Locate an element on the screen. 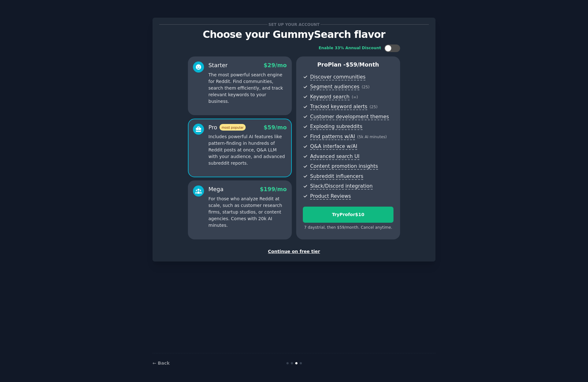  span: Tracked keyword alerts is located at coordinates (339, 107).